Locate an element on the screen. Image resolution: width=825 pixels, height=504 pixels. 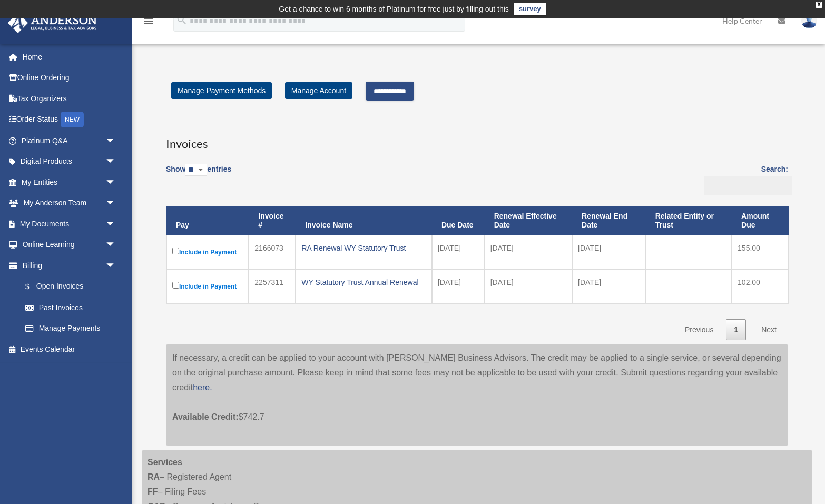
a: Digital Productsarrow_drop_down is located at coordinates (70, 162).